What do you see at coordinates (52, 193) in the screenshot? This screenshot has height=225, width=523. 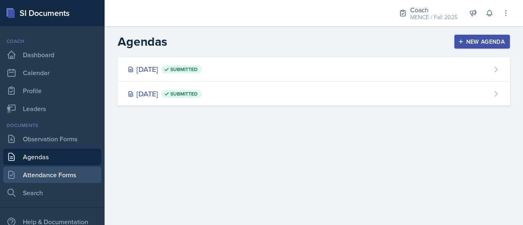 I see `a: Search` at bounding box center [52, 193].